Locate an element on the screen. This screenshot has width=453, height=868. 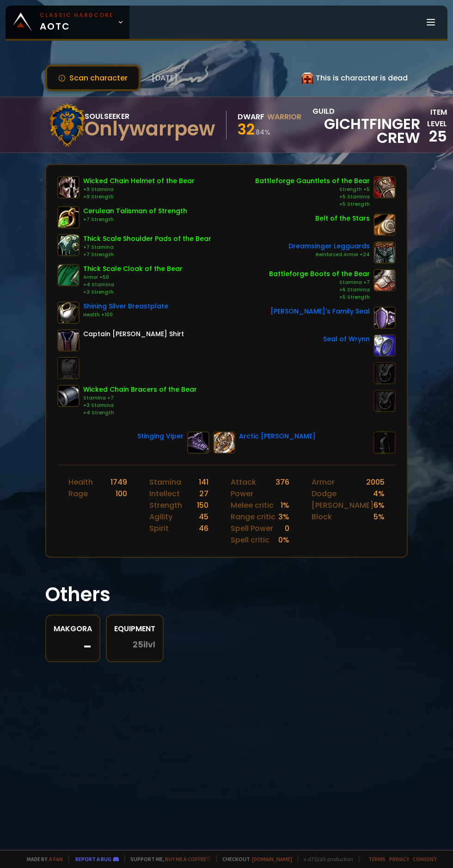
img: item-13010 is located at coordinates (384, 252).